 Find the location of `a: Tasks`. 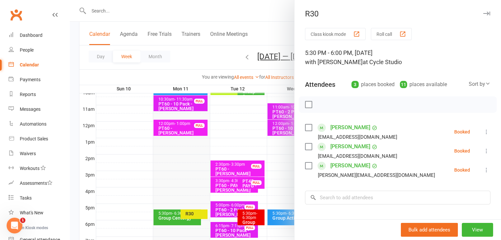

a: Tasks is located at coordinates (39, 198).